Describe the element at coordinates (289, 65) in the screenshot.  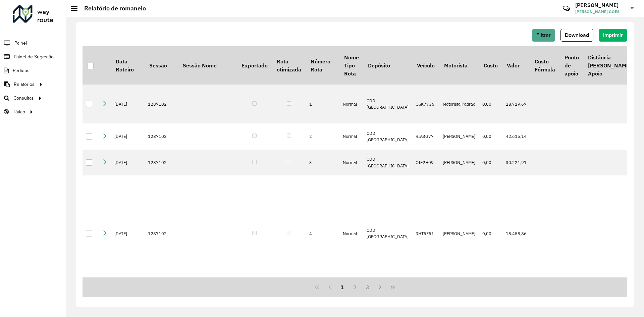
I see `th: Rota otimizada` at that location.